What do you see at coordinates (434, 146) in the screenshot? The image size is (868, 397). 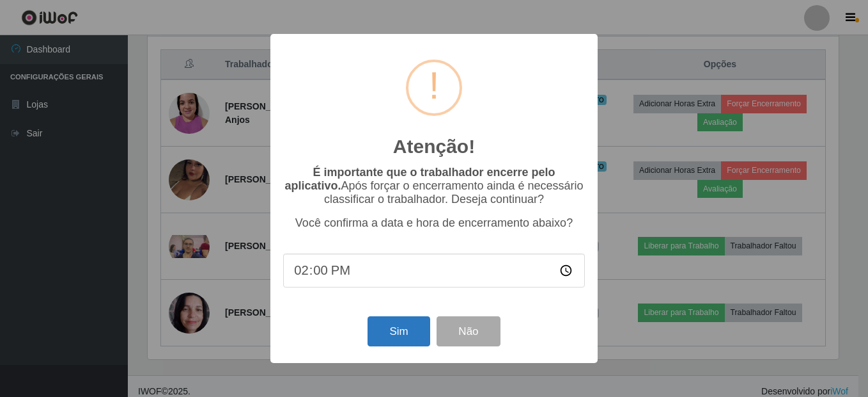 I see `h2: Atenção!` at bounding box center [434, 146].